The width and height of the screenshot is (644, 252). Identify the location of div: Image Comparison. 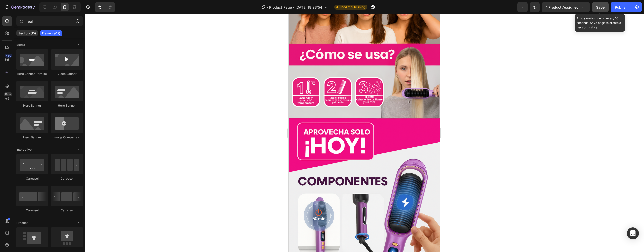
(67, 137).